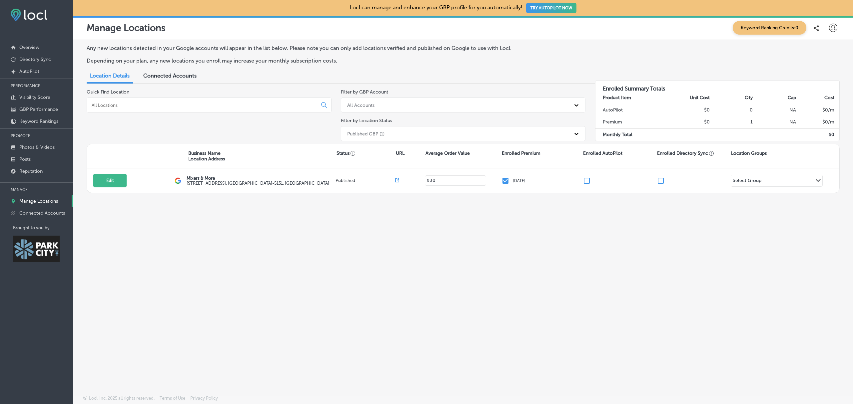 This screenshot has width=853, height=404. Describe the element at coordinates (774, 98) in the screenshot. I see `th: Cap` at that location.